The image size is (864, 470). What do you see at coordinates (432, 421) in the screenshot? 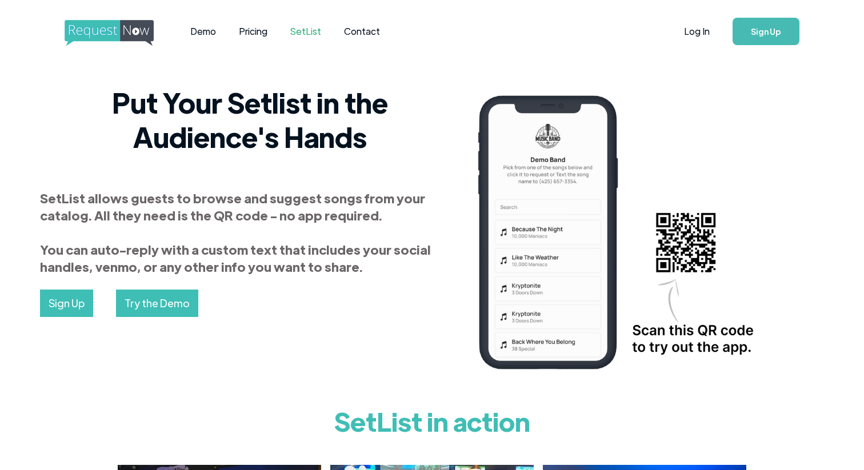
I see `h1: SetList in action` at bounding box center [432, 421].